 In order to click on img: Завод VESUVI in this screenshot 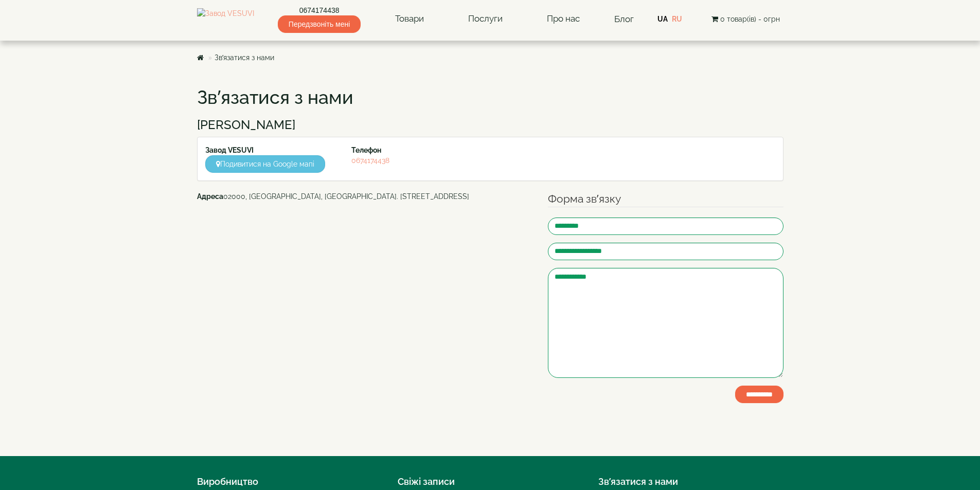, I will do `click(225, 19)`.